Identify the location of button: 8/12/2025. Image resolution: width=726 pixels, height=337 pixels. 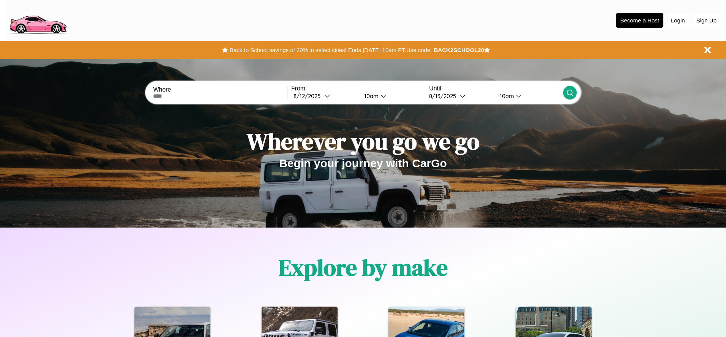
(325, 96).